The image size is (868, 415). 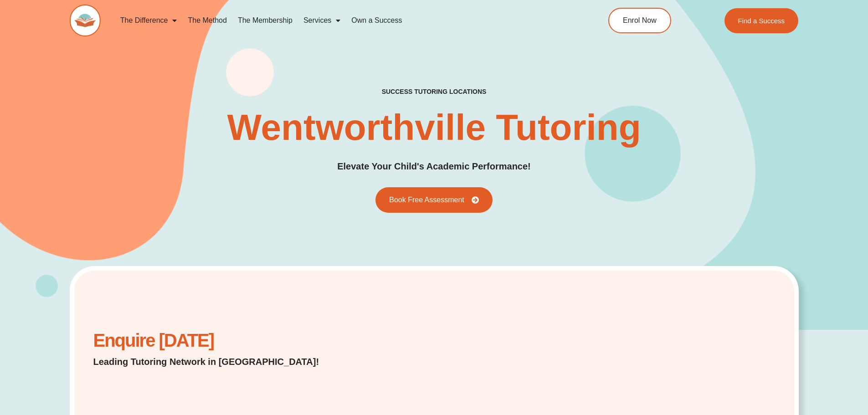 What do you see at coordinates (148, 20) in the screenshot?
I see `a: The Difference` at bounding box center [148, 20].